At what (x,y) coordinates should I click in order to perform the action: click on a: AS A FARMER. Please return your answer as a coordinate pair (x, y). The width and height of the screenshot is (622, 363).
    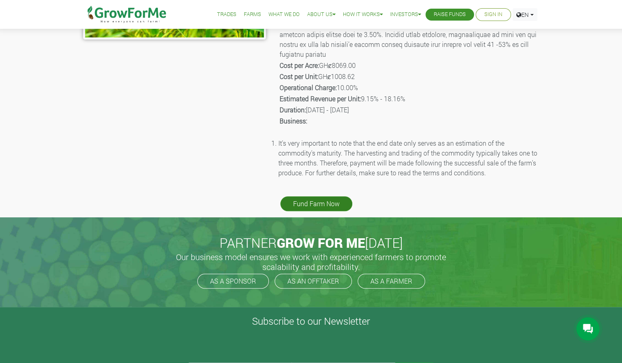
    Looking at the image, I should click on (391, 281).